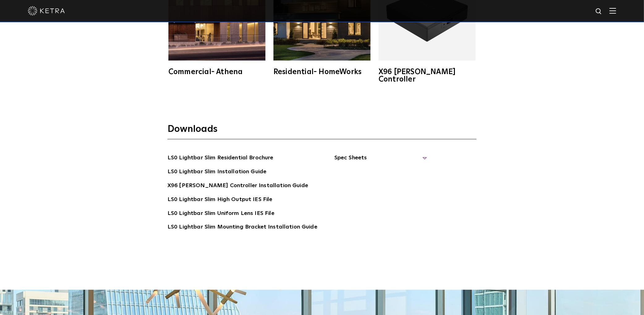  Describe the element at coordinates (322, 72) in the screenshot. I see `div: Residential- HomeWorks` at that location.